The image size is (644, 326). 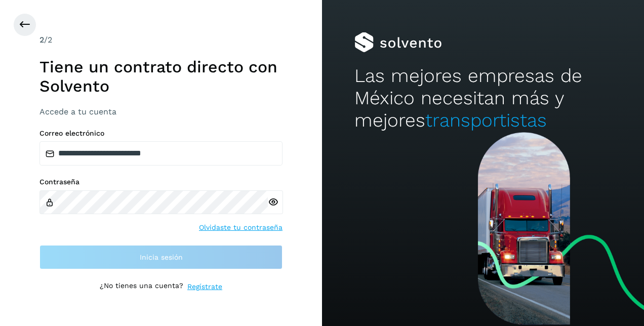 I want to click on span: transportistas, so click(x=487, y=120).